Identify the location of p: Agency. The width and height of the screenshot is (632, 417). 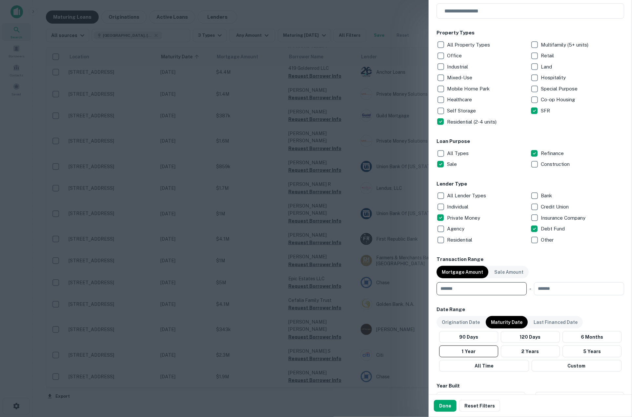
(456, 229).